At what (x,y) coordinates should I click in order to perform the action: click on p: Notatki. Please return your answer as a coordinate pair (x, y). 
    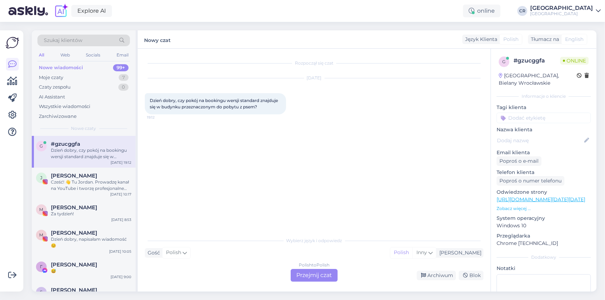
    Looking at the image, I should click on (544, 269).